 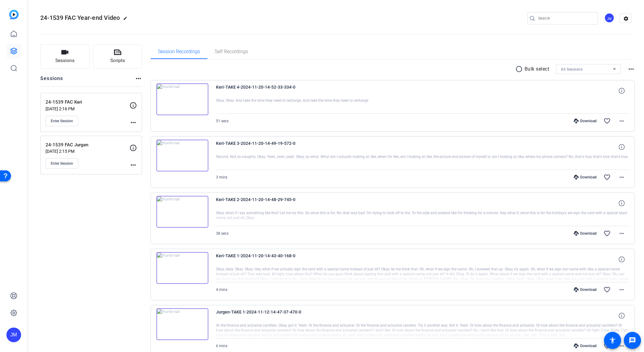 What do you see at coordinates (221, 290) in the screenshot?
I see `span: 4 mins` at bounding box center [221, 290].